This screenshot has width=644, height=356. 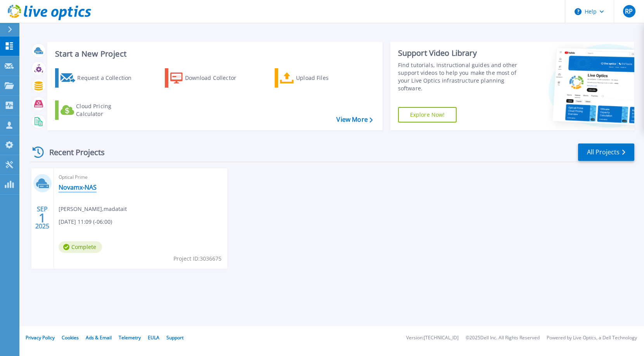 I want to click on a: Request a Collection, so click(x=98, y=78).